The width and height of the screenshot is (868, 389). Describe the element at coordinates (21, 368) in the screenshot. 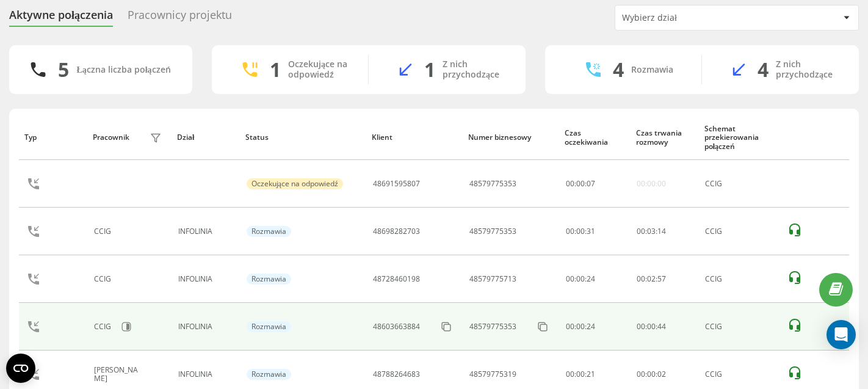

I see `button: Open CMP widget` at that location.